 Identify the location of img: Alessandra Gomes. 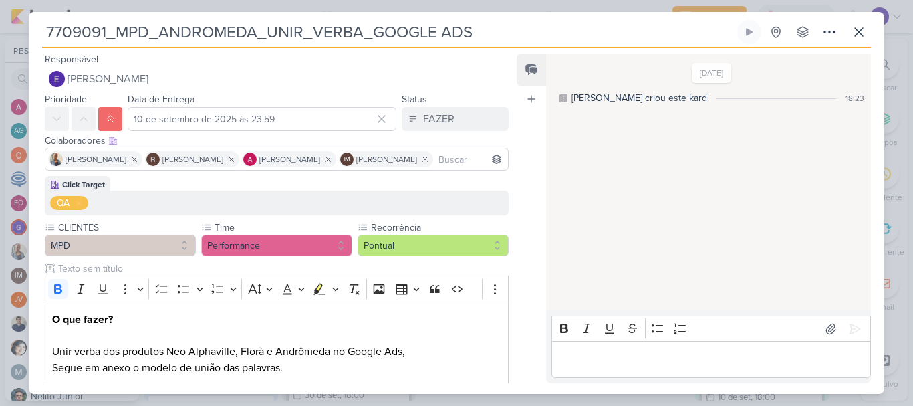
(250, 159).